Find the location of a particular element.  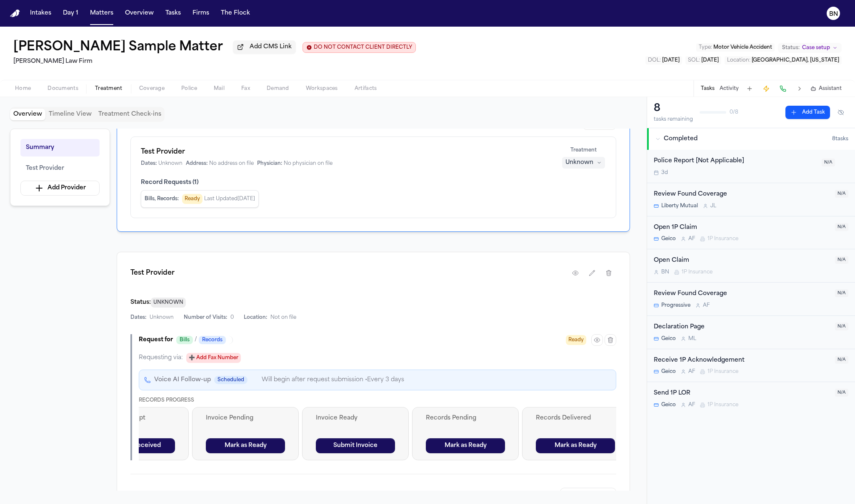

span: Record Requests ( 1 ) is located at coordinates (373, 183).